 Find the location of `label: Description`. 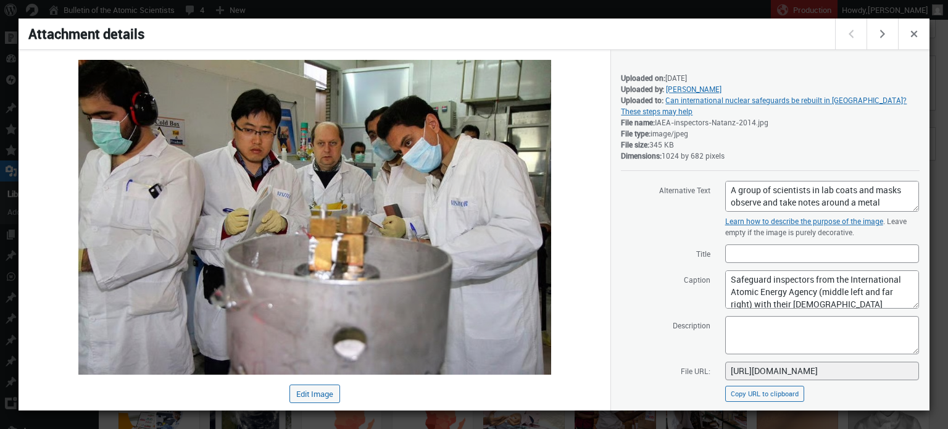

label: Description is located at coordinates (666, 325).